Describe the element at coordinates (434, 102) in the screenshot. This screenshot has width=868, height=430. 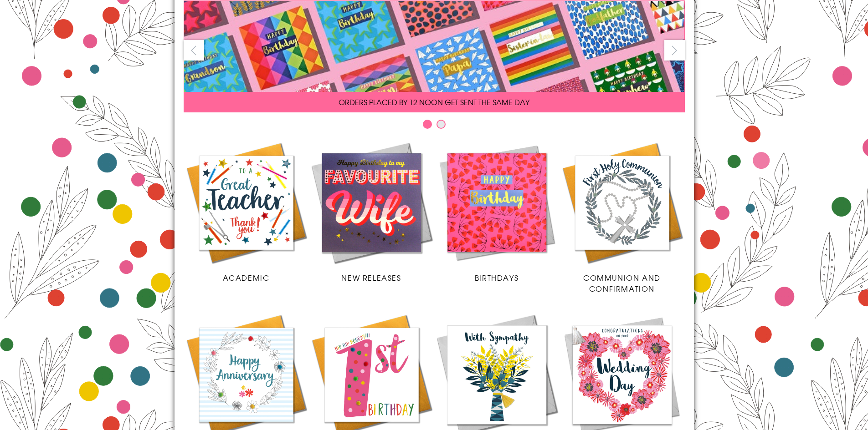
I see `span: ORDERS PLACED BY 12 NOON GET SENT THE SAME DAY` at that location.